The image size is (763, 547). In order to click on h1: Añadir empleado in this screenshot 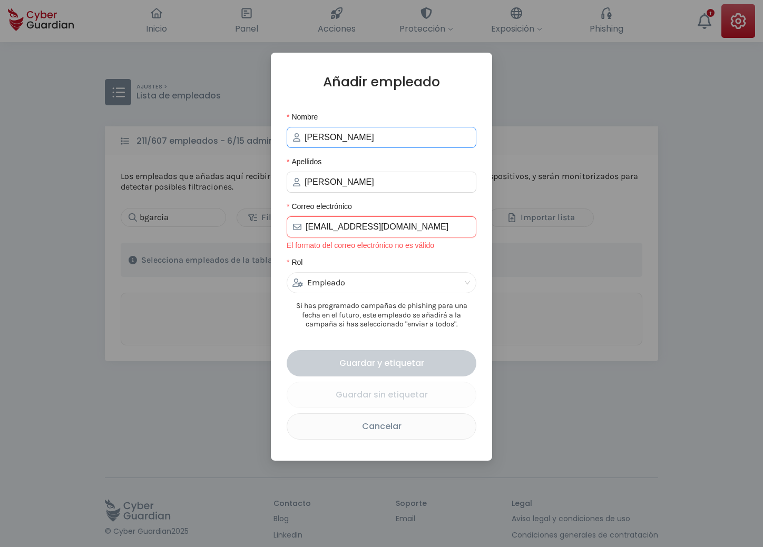, I will do `click(381, 82)`.